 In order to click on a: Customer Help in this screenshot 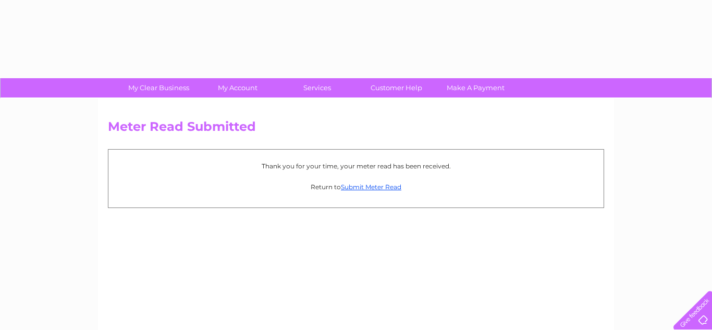, I will do `click(396, 88)`.